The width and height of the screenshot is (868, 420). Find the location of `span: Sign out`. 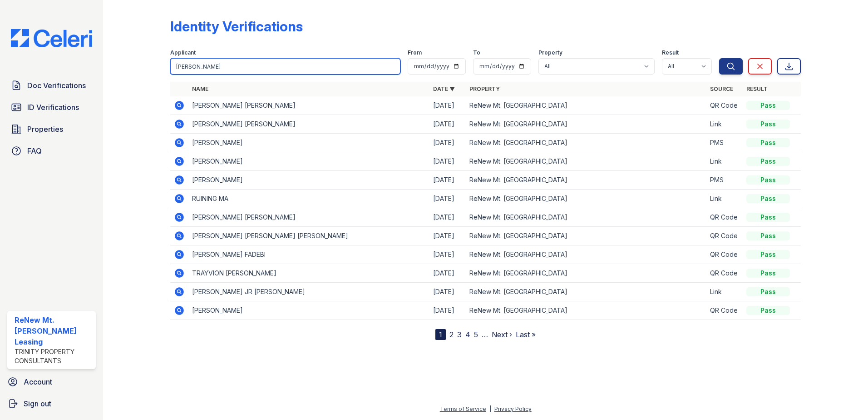

span: Sign out is located at coordinates (37, 403).